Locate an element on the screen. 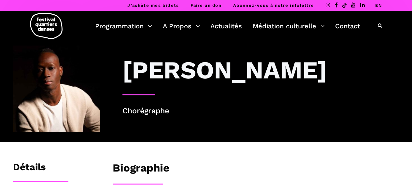 This screenshot has width=412, height=193. a: Programmation is located at coordinates (123, 26).